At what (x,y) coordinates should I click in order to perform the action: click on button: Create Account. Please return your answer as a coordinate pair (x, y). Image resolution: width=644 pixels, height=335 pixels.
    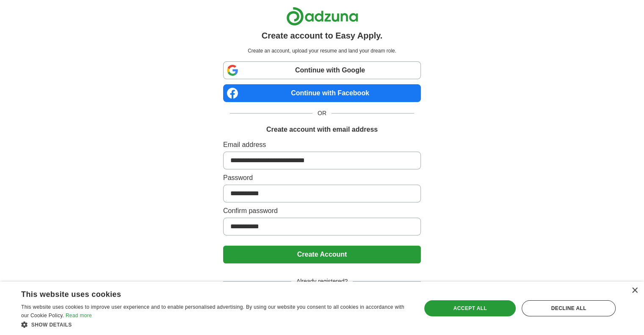
    Looking at the image, I should click on (322, 255).